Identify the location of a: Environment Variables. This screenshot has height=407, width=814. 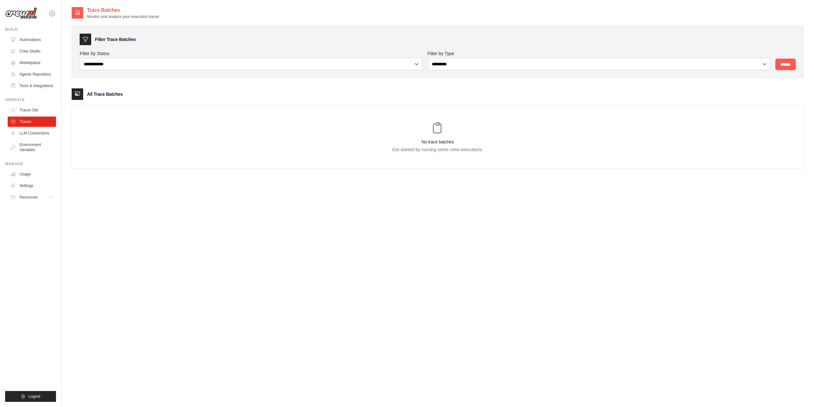
(32, 147).